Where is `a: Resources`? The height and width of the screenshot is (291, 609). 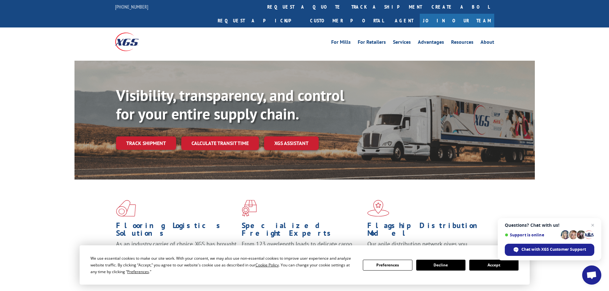 a: Resources is located at coordinates (463, 43).